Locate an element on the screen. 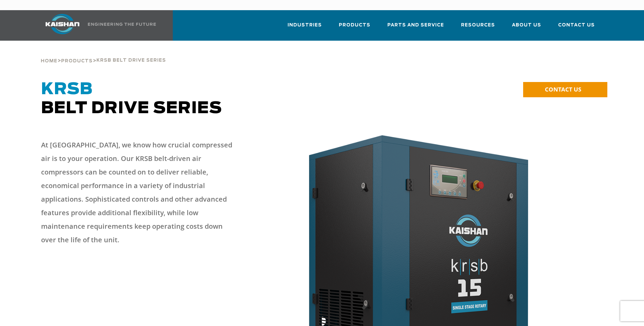  a: Industries is located at coordinates (305, 28).